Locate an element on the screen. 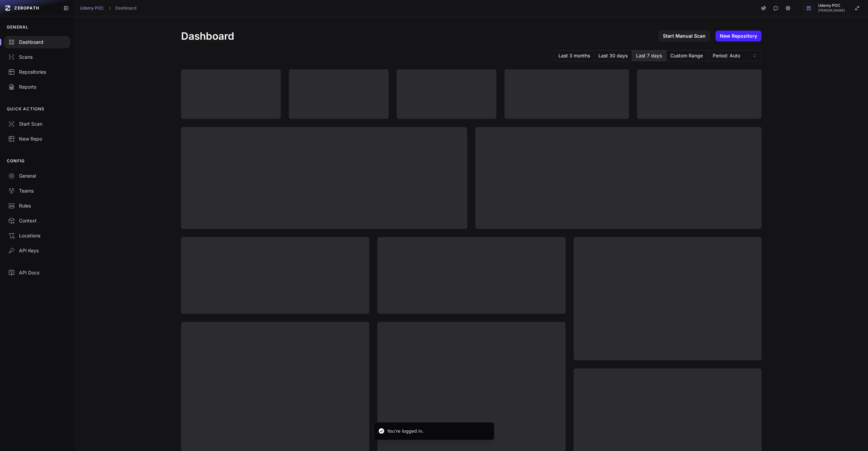 This screenshot has height=451, width=868. div: Teams is located at coordinates (37, 191).